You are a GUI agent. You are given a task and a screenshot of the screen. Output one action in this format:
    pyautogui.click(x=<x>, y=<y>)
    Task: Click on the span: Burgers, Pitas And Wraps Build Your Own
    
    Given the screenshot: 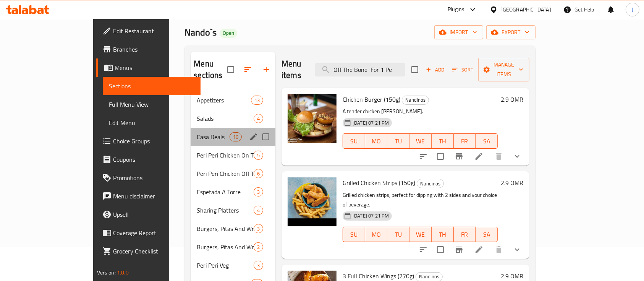 What is the action you would take?
    pyautogui.click(x=225, y=229)
    